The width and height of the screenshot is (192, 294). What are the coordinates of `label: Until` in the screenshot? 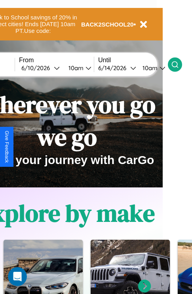 It's located at (133, 60).